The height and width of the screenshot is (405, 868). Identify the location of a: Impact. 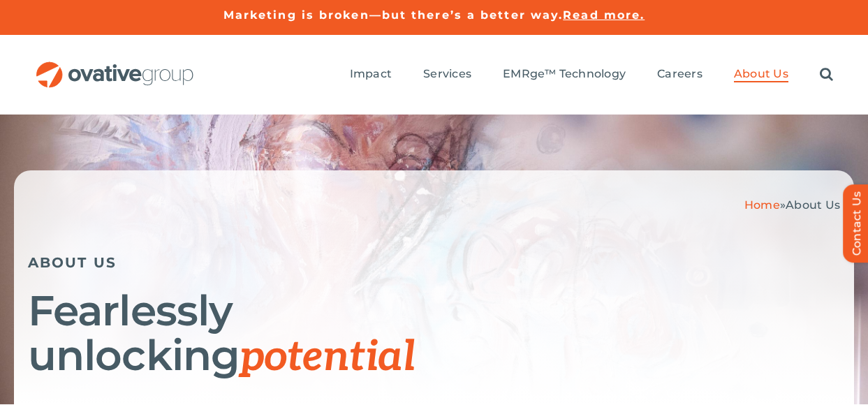
(371, 75).